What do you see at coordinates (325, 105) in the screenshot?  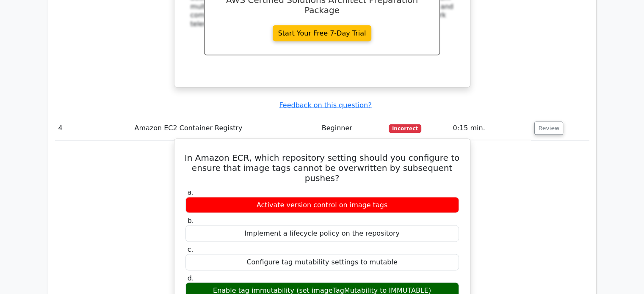 I see `u: Feedback on this question?` at bounding box center [325, 105].